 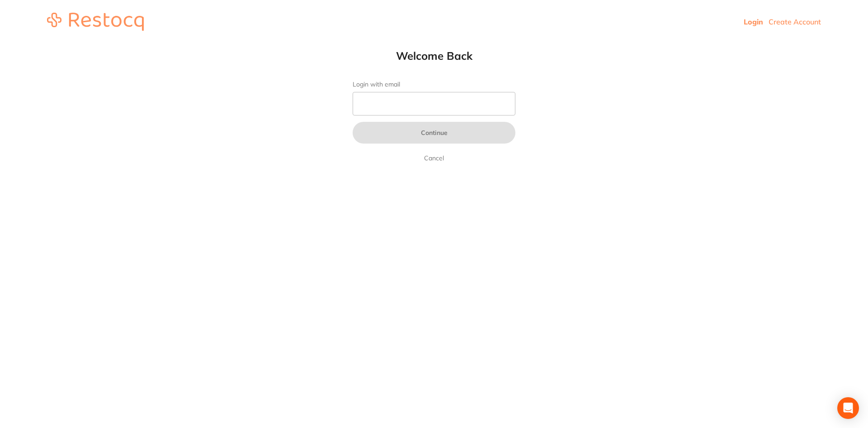 I want to click on h1: Welcome Back, so click(x=434, y=56).